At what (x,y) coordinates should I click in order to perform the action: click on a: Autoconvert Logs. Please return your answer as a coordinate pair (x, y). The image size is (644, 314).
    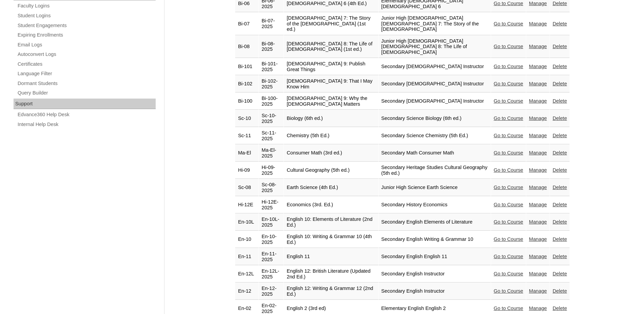
    Looking at the image, I should click on (86, 54).